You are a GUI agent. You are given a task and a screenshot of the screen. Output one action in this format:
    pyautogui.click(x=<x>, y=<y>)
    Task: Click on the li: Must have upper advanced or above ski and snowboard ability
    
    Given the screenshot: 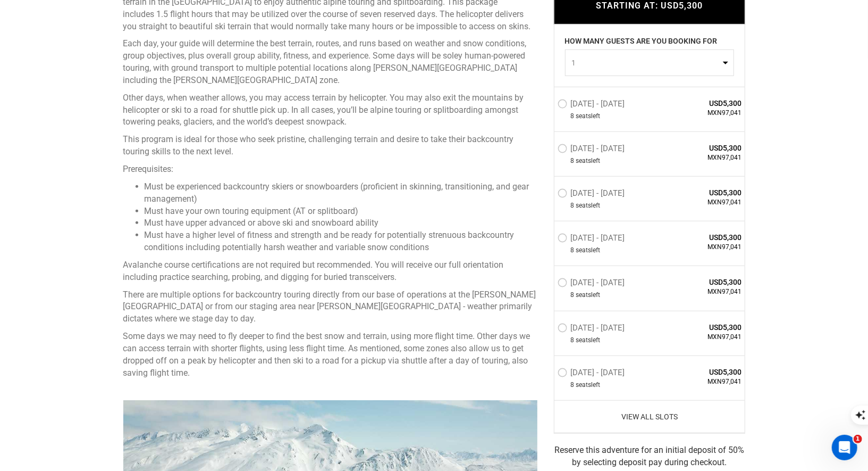 What is the action you would take?
    pyautogui.click(x=341, y=223)
    